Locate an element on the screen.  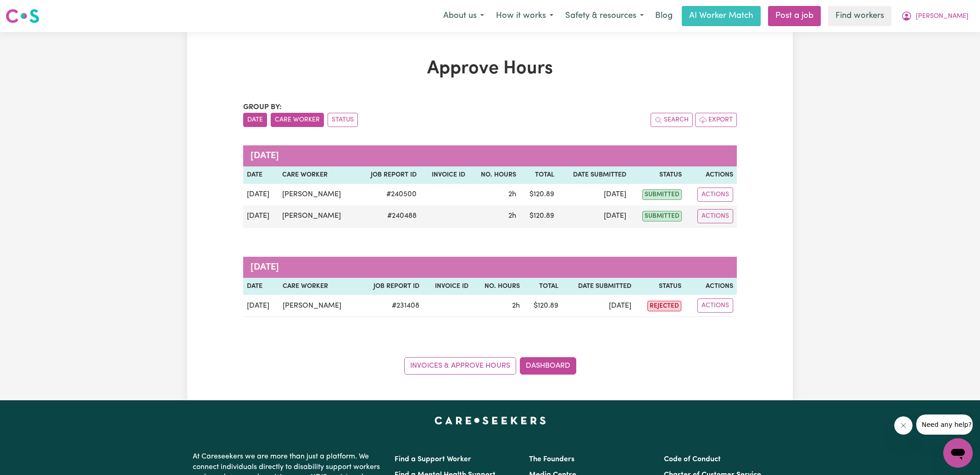
a: Find workers is located at coordinates (860, 16).